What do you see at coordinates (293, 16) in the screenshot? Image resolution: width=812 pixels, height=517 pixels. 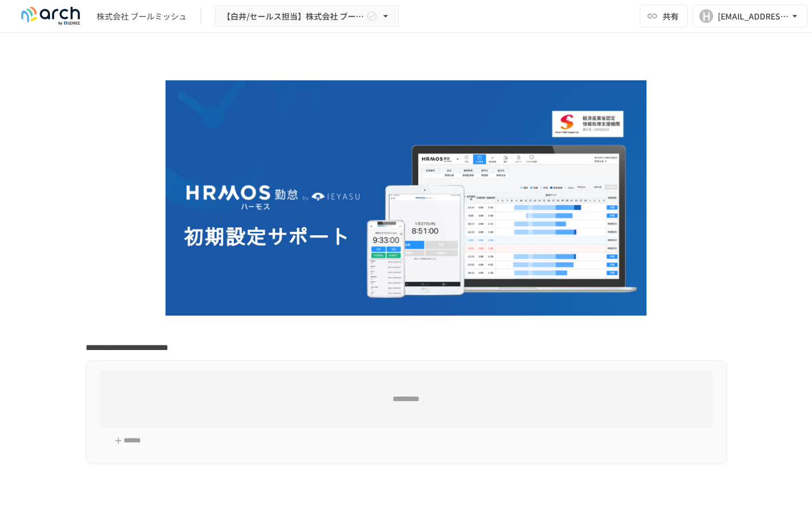 I see `span: 【白井/セールス担当】株式会社 ブールミッシュ様_初期設定サポート` at bounding box center [293, 16].